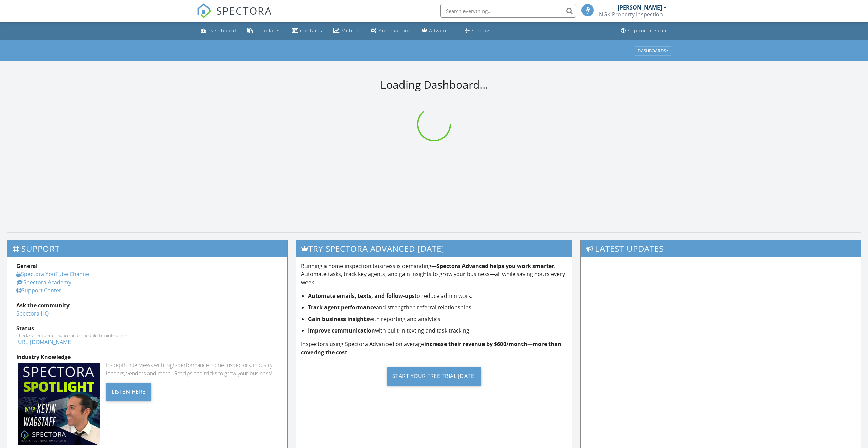  I want to click on img: The Best Home Inspection Software - Spectora, so click(204, 11).